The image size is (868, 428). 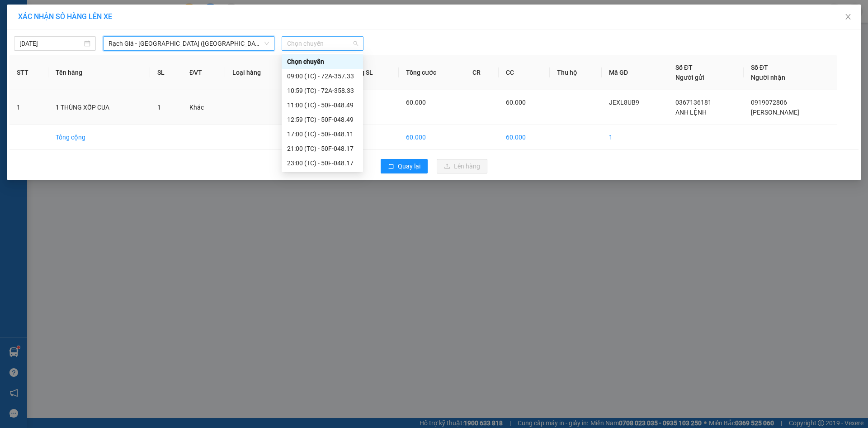 What do you see at coordinates (83, 34) in the screenshot?
I see `span: ANH LỆNH - 0367136181` at bounding box center [83, 34].